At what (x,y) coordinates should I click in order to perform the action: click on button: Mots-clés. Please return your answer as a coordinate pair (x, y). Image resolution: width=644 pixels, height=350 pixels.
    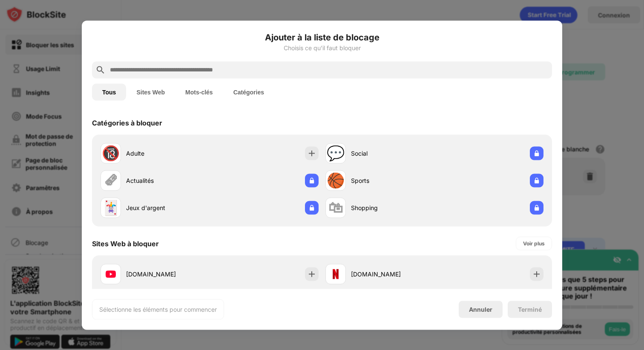
    Looking at the image, I should click on (199, 92).